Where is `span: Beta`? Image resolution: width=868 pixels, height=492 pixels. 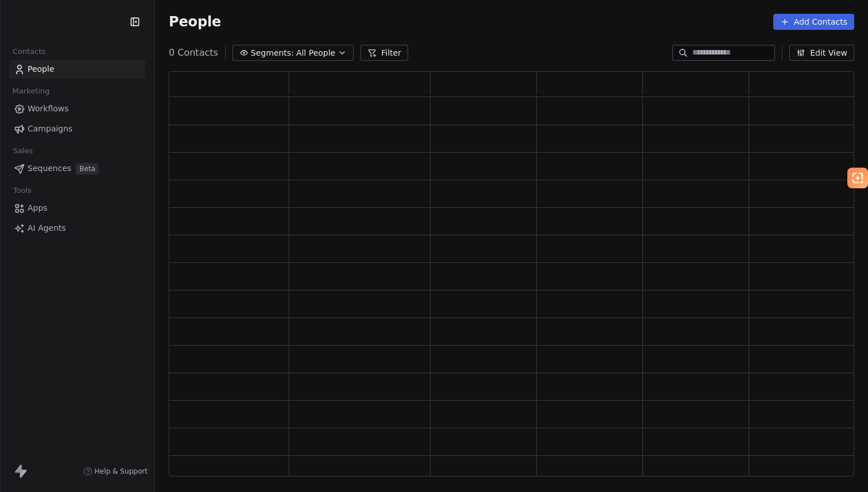
span: Beta is located at coordinates (87, 169).